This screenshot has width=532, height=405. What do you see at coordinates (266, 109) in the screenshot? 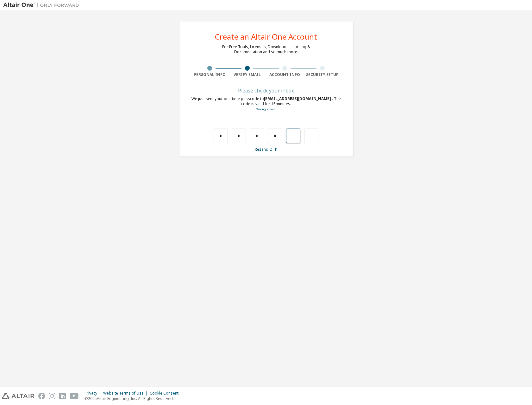
I see `a: Go back to the registration form` at bounding box center [266, 109].